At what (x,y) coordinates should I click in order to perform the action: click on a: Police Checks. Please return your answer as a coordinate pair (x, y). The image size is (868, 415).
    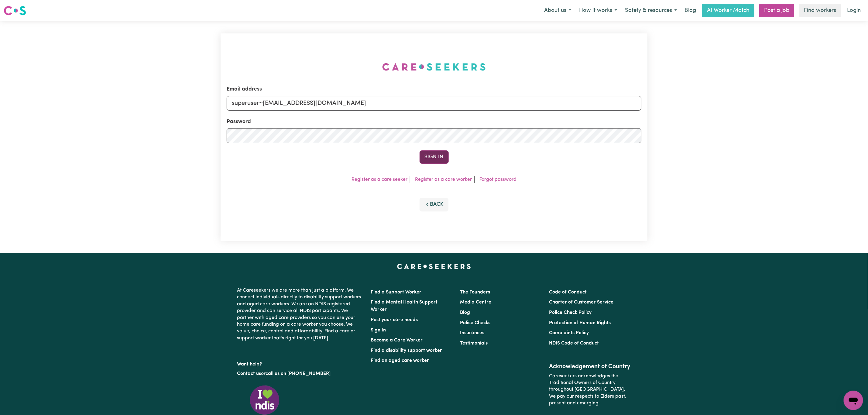
    Looking at the image, I should click on (475, 322).